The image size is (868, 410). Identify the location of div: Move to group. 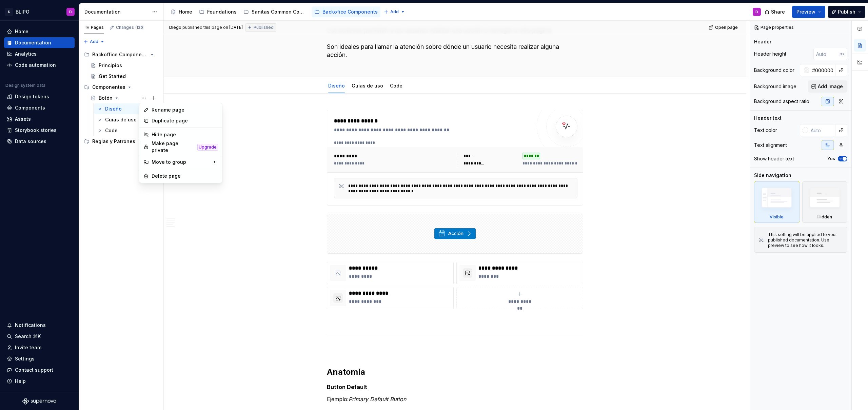
(181, 162).